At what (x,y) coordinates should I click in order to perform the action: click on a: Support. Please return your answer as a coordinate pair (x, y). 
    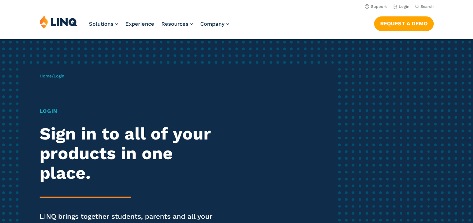
    Looking at the image, I should click on (376, 6).